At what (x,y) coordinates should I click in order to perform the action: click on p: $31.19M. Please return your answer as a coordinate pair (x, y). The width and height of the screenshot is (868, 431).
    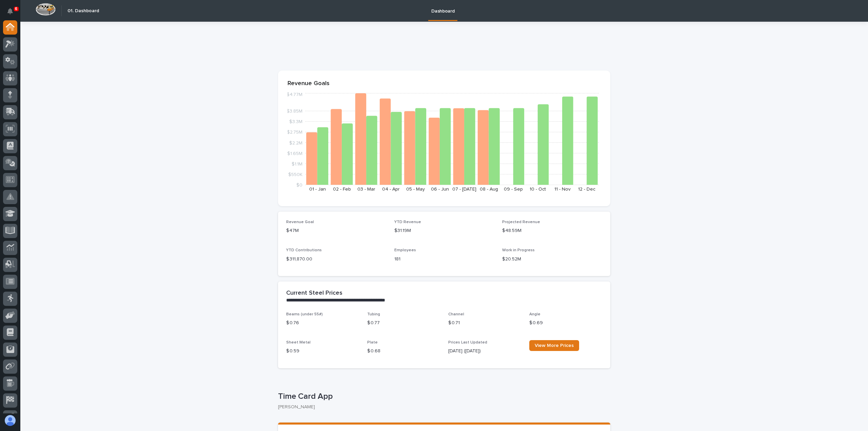
    Looking at the image, I should click on (444, 231).